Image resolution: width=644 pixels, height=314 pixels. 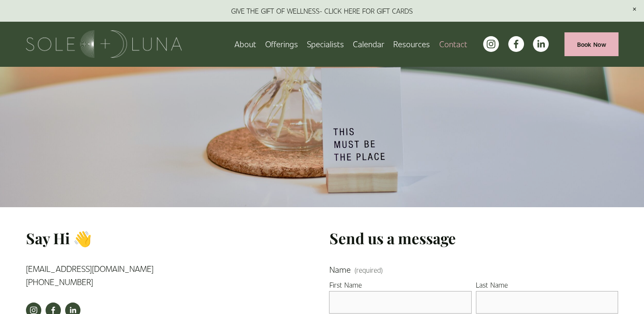 What do you see at coordinates (473, 238) in the screenshot?
I see `h3: Send us a message` at bounding box center [473, 238].